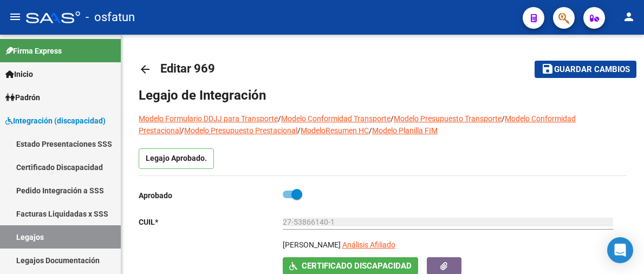  What do you see at coordinates (548, 69) in the screenshot?
I see `mat-icon: save` at bounding box center [548, 69].